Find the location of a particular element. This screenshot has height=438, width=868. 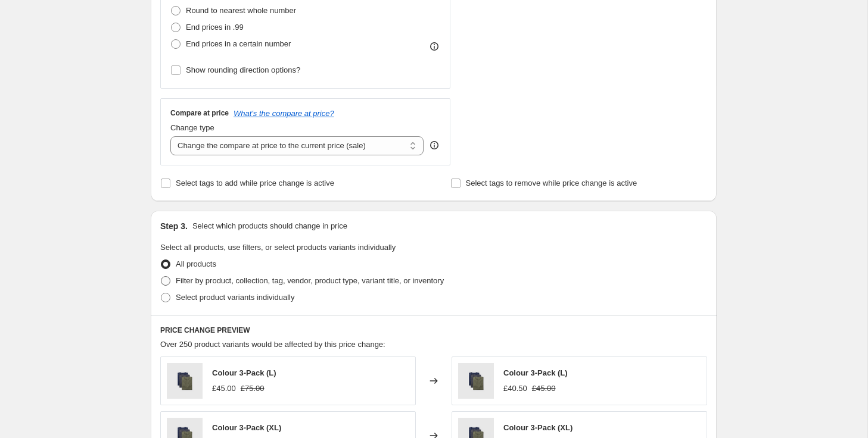

span: Change type is located at coordinates (193, 128).